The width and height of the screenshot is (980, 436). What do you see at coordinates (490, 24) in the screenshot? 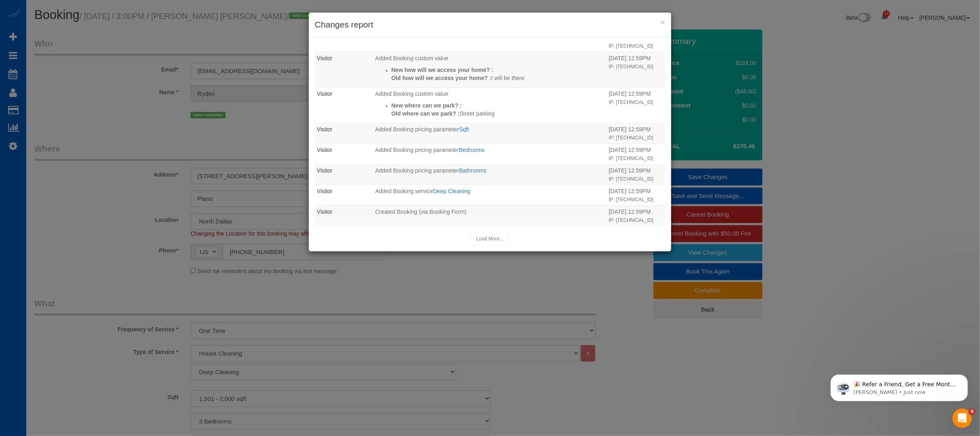
I see `h3: Changes report` at bounding box center [490, 24].